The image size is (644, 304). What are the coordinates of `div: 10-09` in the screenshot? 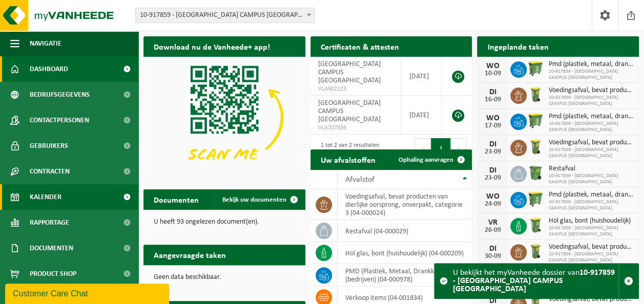 It's located at (492, 74).